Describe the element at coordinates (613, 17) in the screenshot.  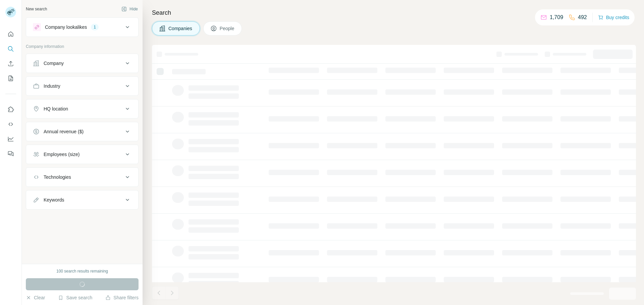
I see `button: Buy credits` at that location.